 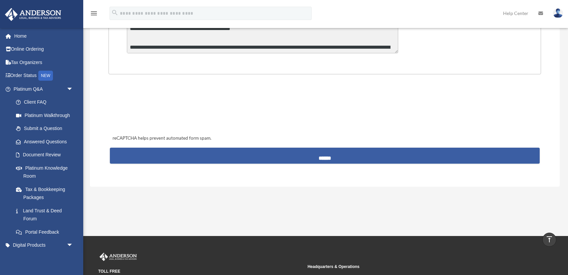 I want to click on a: Tax Organizers, so click(x=44, y=62).